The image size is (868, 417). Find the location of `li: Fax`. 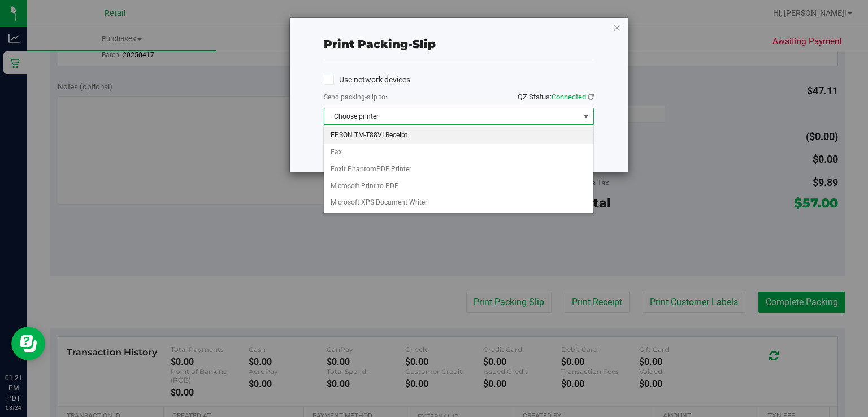

li: Fax is located at coordinates (459, 153).